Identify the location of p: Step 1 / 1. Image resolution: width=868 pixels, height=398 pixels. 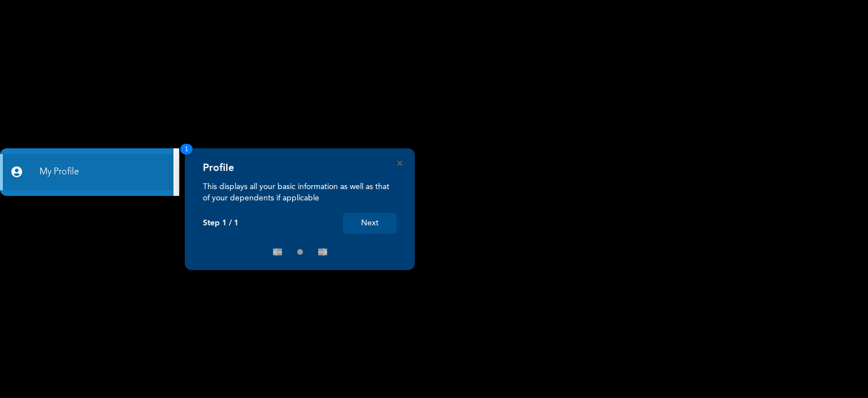
(220, 223).